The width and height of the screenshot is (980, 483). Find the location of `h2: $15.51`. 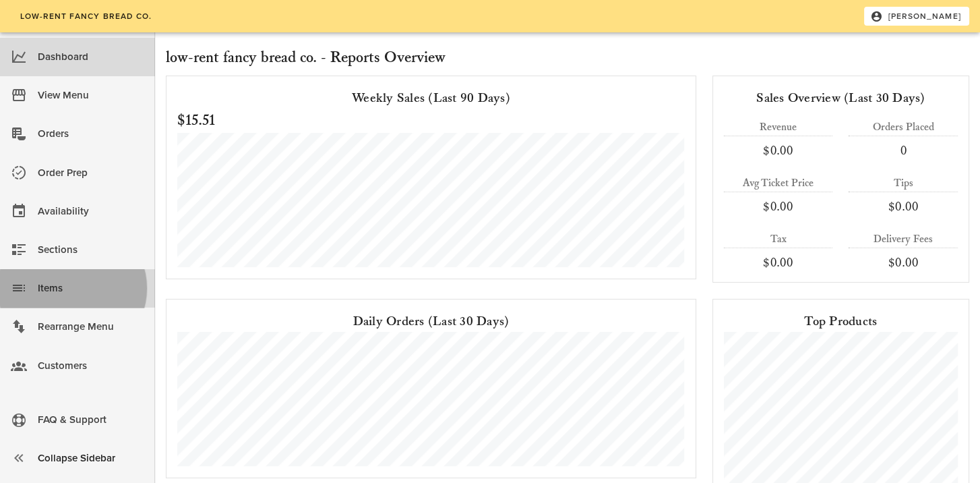

h2: $15.51 is located at coordinates (430, 121).